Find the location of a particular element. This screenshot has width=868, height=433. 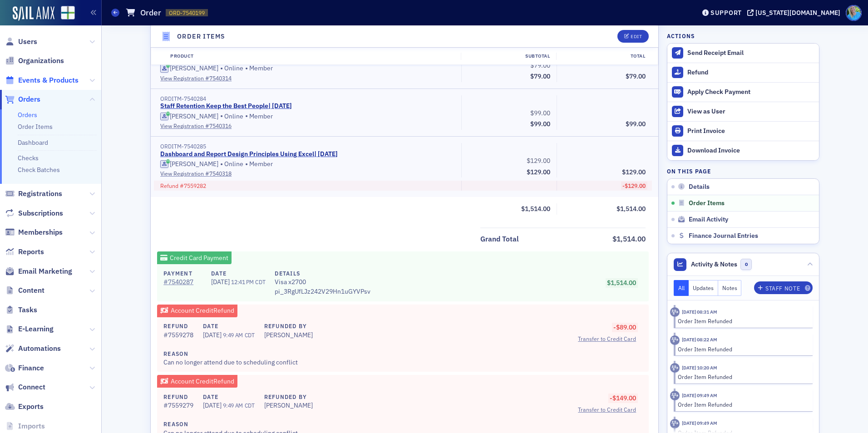

span: 0 is located at coordinates (746, 264).